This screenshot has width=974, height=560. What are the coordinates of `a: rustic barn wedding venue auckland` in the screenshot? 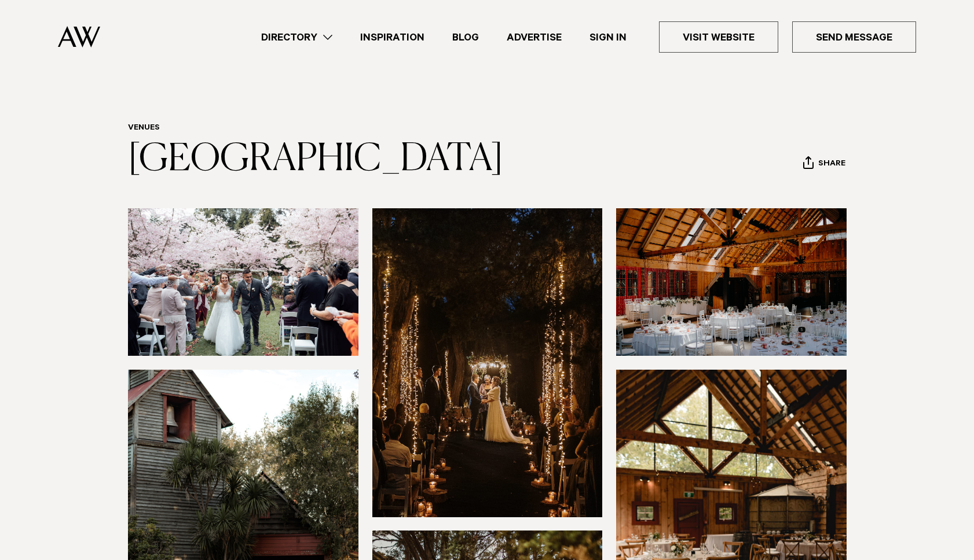 It's located at (731, 282).